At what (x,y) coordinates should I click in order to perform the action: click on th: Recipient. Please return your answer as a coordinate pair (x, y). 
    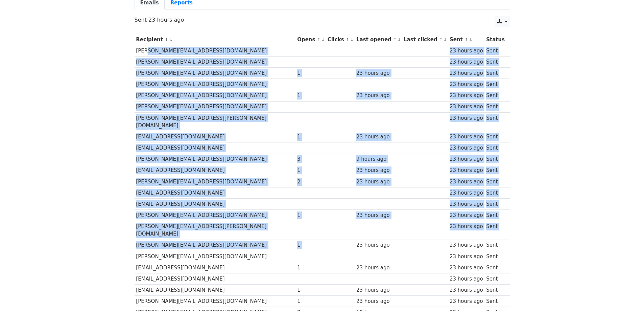
    Looking at the image, I should click on (215, 39).